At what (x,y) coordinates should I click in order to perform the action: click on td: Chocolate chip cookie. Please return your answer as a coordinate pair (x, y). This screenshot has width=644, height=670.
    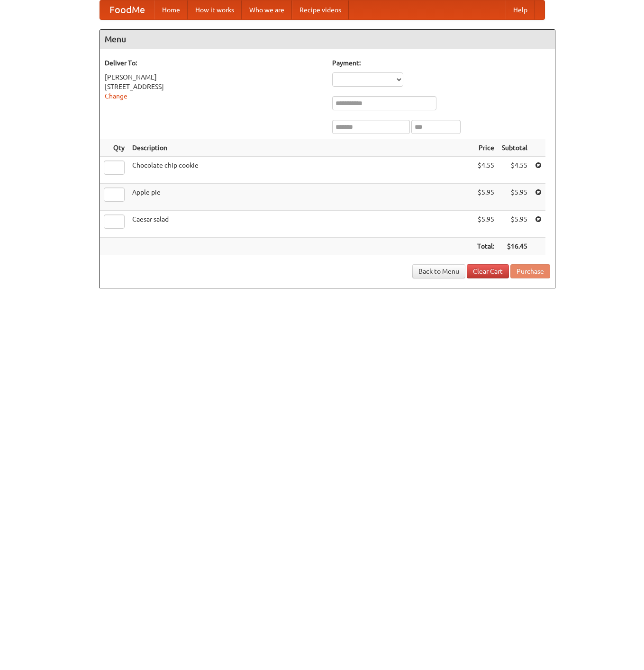
    Looking at the image, I should click on (301, 170).